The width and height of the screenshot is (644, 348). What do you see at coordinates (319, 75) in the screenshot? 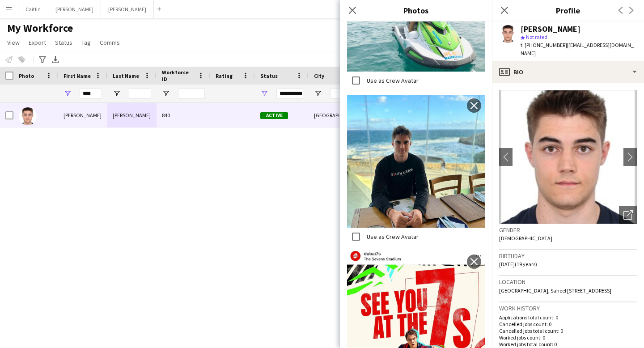
I see `span: City` at bounding box center [319, 75].